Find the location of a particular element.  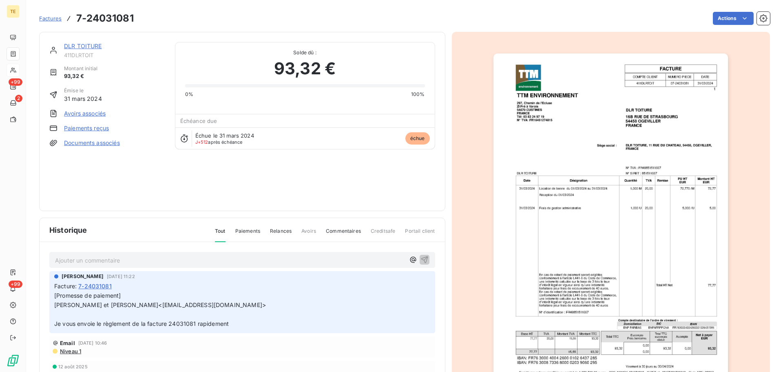

a: Documents associés is located at coordinates (92, 143).